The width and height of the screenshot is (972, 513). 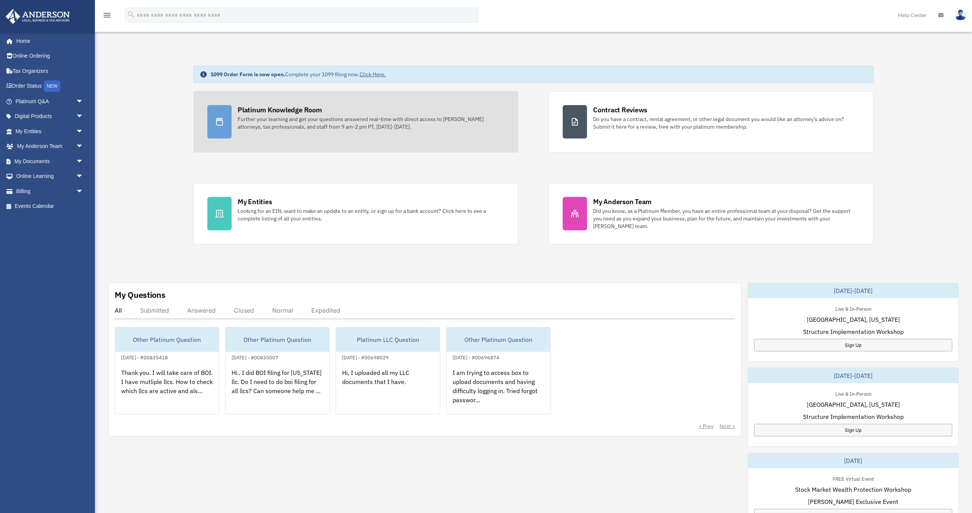 I want to click on div: Platinum Knowledge Room, so click(x=280, y=110).